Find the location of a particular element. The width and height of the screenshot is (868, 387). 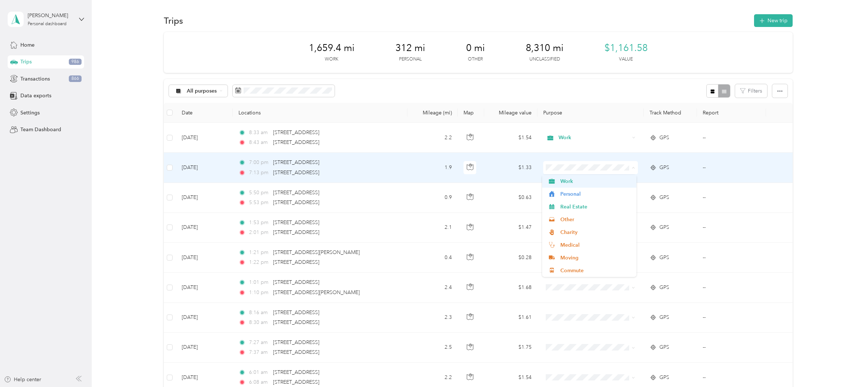

span: 7:37 am is located at coordinates (259, 353).